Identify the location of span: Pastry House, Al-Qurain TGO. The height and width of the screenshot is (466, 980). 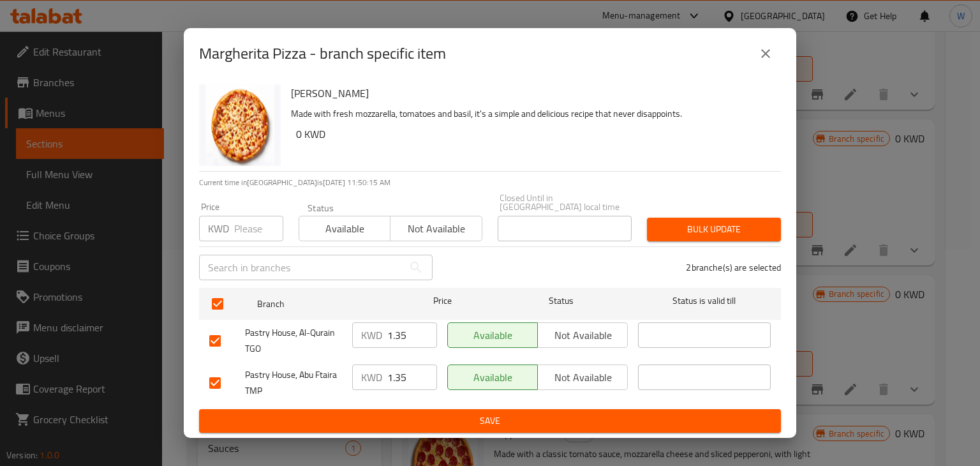
(294, 341).